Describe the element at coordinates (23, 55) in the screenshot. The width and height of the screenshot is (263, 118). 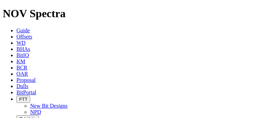
I see `a: BitIQ` at that location.